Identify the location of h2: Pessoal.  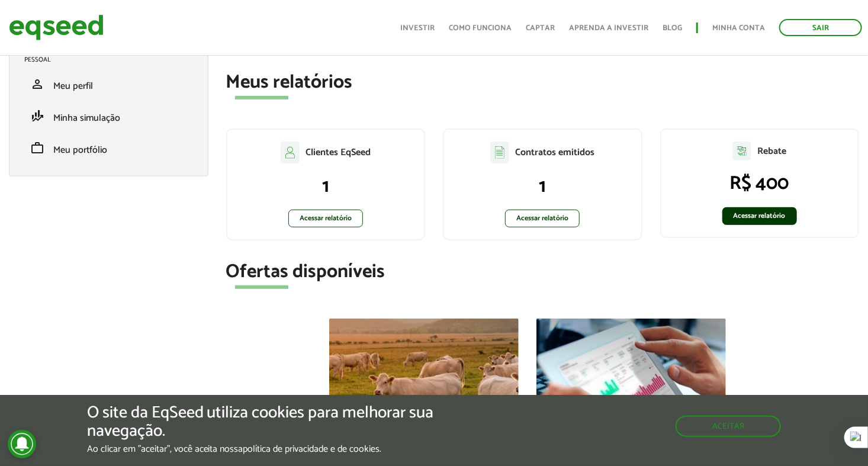
(113, 59).